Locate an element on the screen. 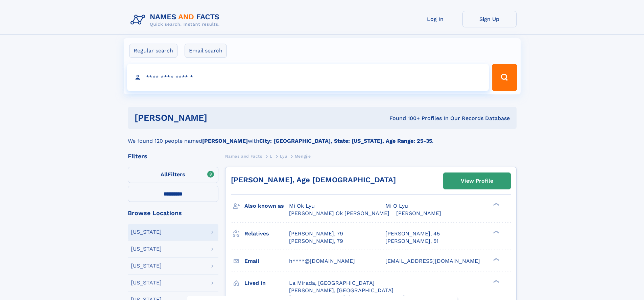 The width and height of the screenshot is (644, 300). h3: Email is located at coordinates (267, 261).